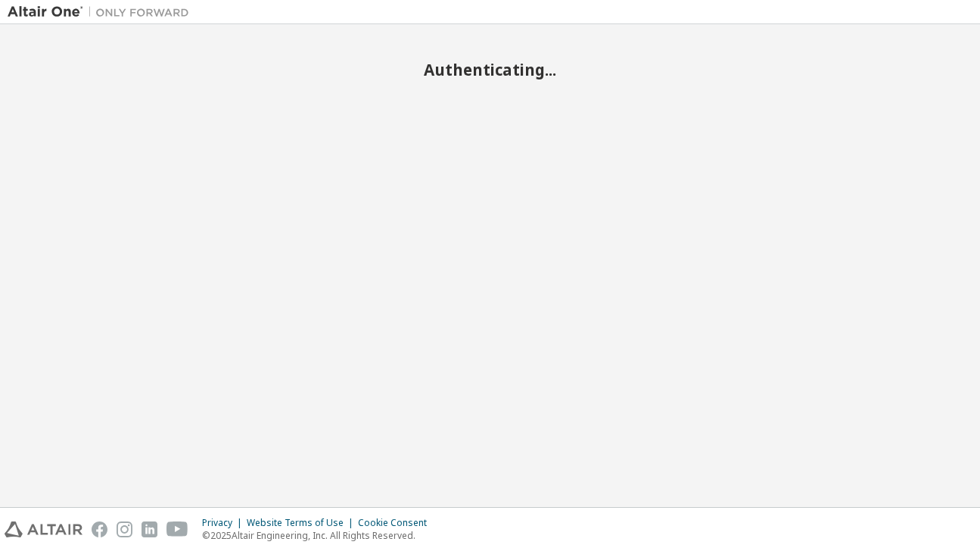  Describe the element at coordinates (302, 523) in the screenshot. I see `div: Website Terms of Use` at that location.